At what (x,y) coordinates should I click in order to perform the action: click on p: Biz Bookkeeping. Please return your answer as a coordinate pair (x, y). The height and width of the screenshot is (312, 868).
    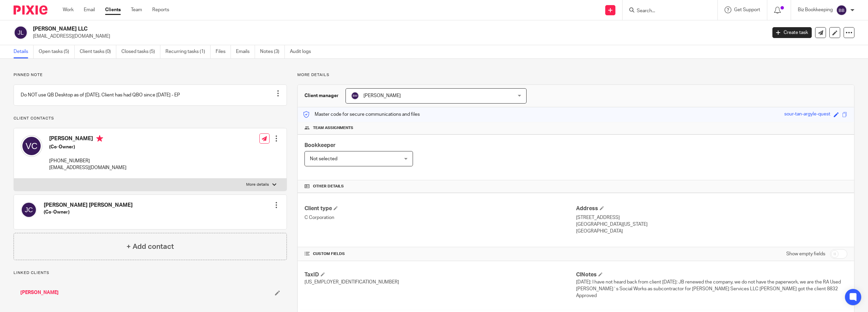
    Looking at the image, I should click on (816, 10).